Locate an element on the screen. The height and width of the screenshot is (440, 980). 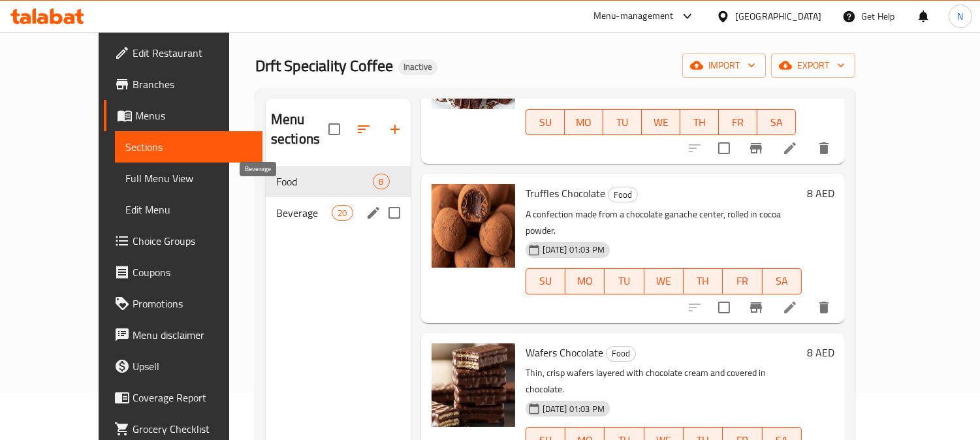
span: Coupons is located at coordinates (192, 272).